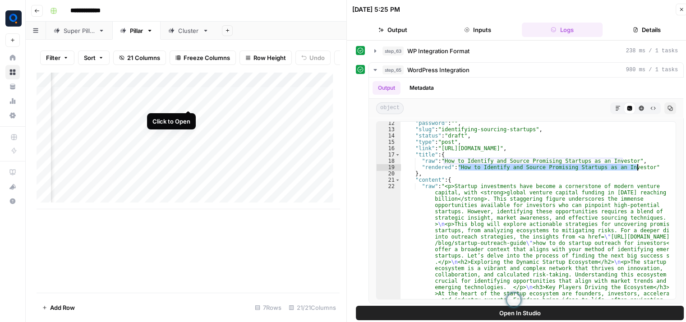  I want to click on button: Add Row, so click(58, 308).